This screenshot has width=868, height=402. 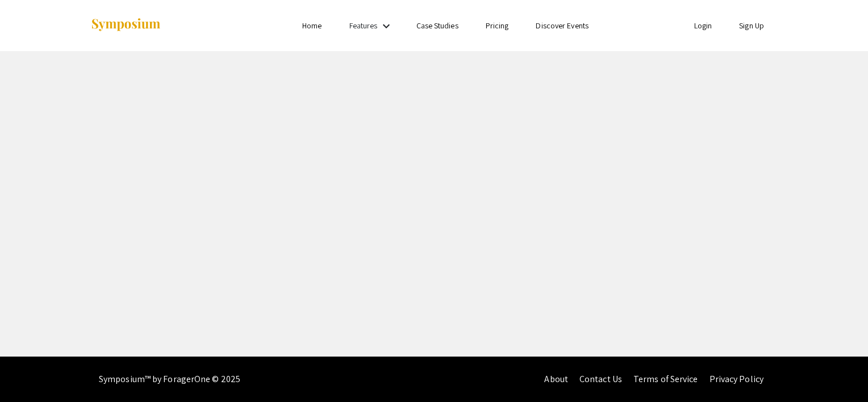 What do you see at coordinates (497, 25) in the screenshot?
I see `a: Pricing` at bounding box center [497, 25].